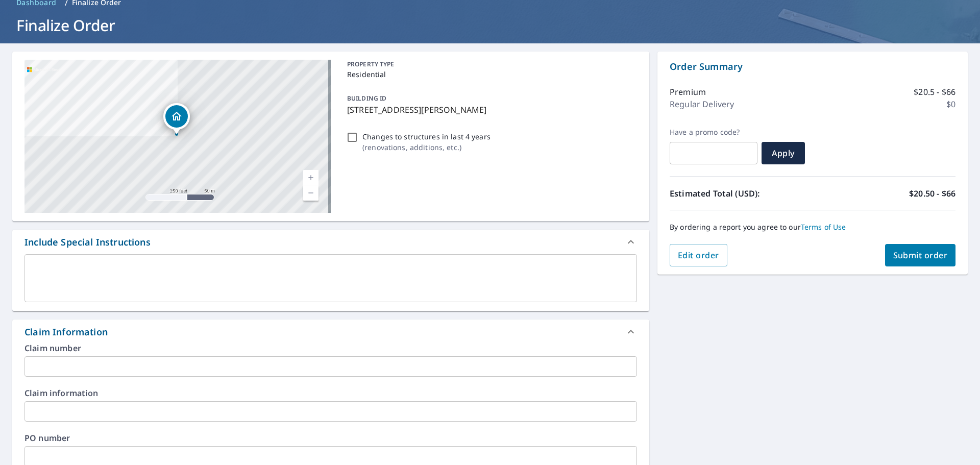  Describe the element at coordinates (783, 153) in the screenshot. I see `span: Apply` at that location.